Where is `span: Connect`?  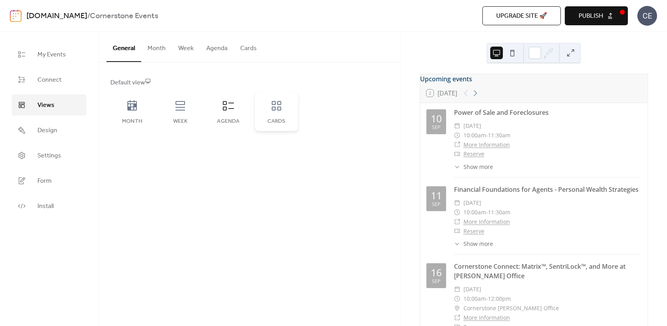 span: Connect is located at coordinates (49, 80).